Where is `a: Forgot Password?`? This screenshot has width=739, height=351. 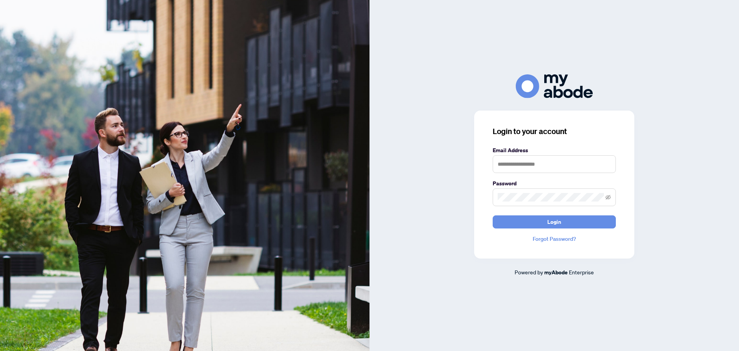
a: Forgot Password? is located at coordinates (554, 239).